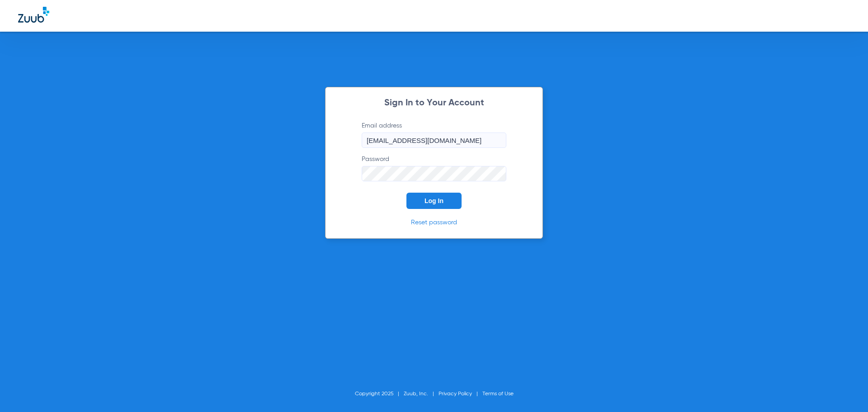 The image size is (868, 412). Describe the element at coordinates (421, 394) in the screenshot. I see `li: Zuub, Inc.` at that location.